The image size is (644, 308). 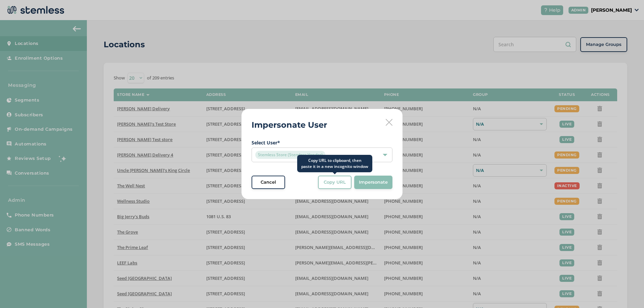 What do you see at coordinates (268, 183) in the screenshot?
I see `button: Cancel` at bounding box center [268, 183].